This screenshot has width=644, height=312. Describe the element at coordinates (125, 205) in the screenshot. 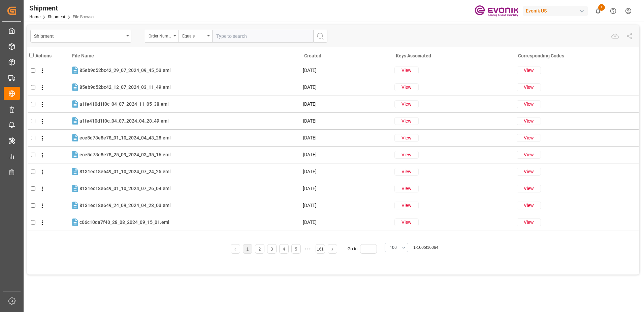

I see `span: 8131ec18e649_24_09_2024_04_23_03.eml` at that location.